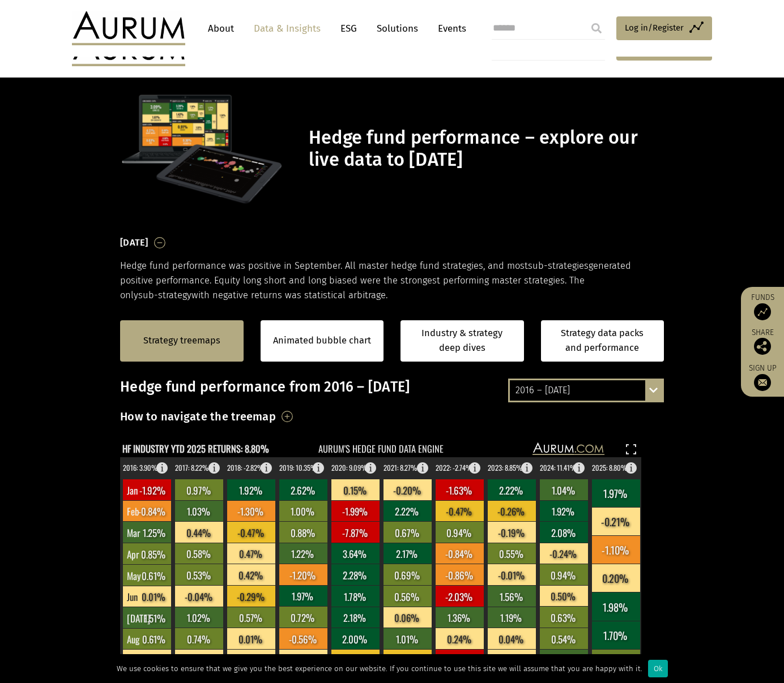 Image resolution: width=784 pixels, height=683 pixels. Describe the element at coordinates (449, 28) in the screenshot. I see `a: Events` at that location.